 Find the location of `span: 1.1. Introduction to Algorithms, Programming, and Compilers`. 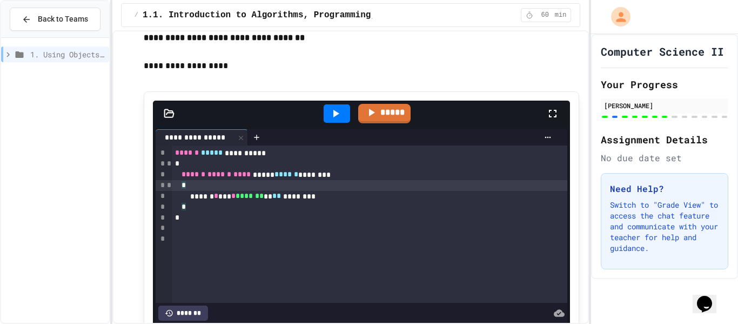

span: 1.1. Introduction to Algorithms, Programming, and Compilers is located at coordinates (296, 15).